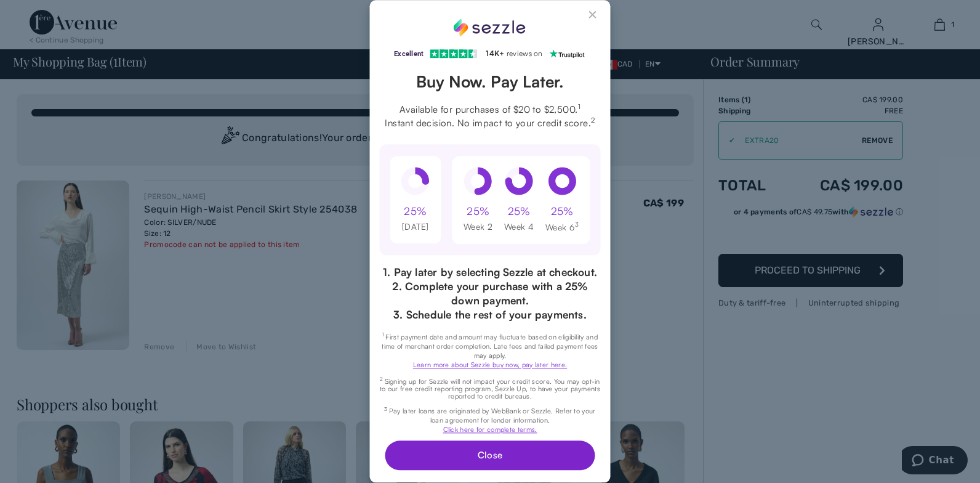 The width and height of the screenshot is (980, 483). What do you see at coordinates (519, 227) in the screenshot?
I see `div: Week 4` at bounding box center [519, 227].